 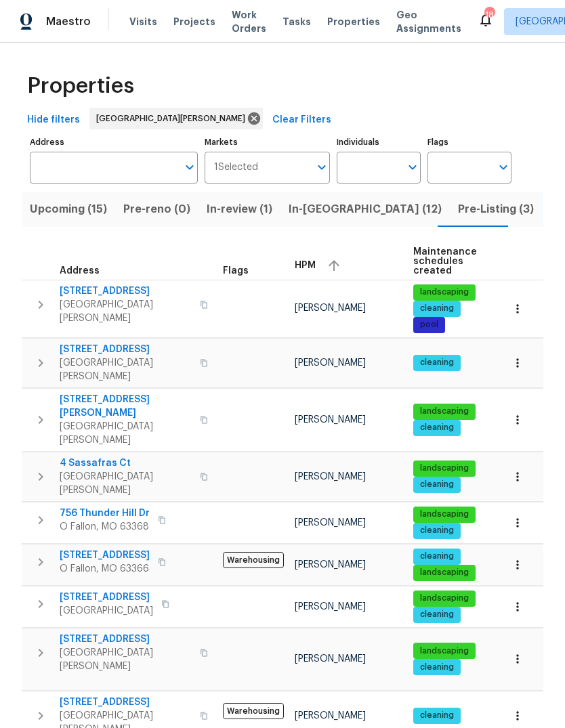 What do you see at coordinates (104, 569) in the screenshot?
I see `span: O Fallon, MO 63366` at bounding box center [104, 569].